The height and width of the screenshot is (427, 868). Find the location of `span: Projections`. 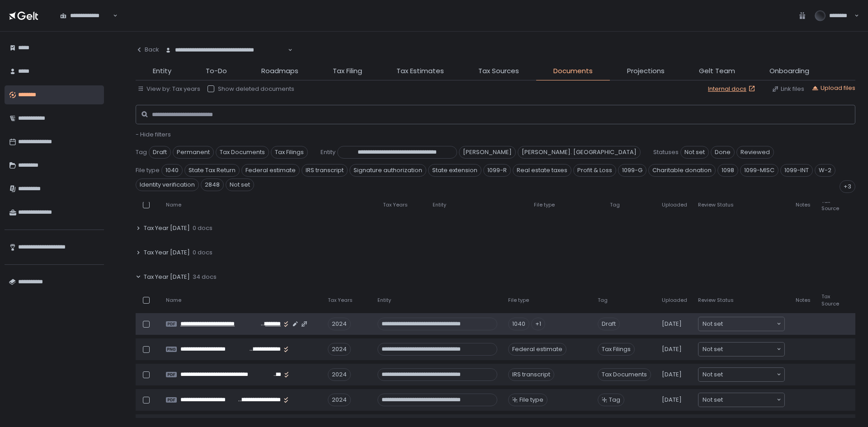

span: Projections is located at coordinates (645, 71).